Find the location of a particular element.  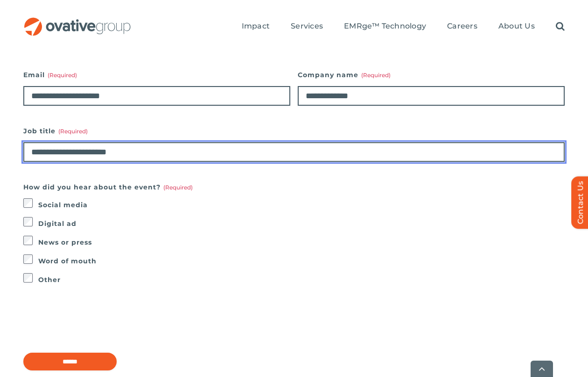

span: Careers is located at coordinates (462, 27).